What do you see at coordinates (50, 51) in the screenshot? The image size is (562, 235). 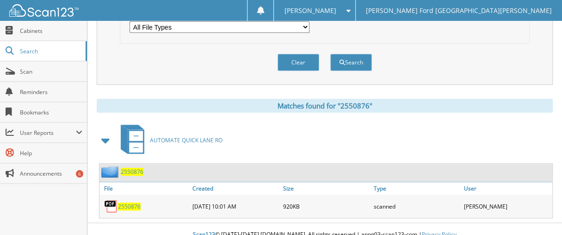 I see `span: Search` at bounding box center [50, 51].